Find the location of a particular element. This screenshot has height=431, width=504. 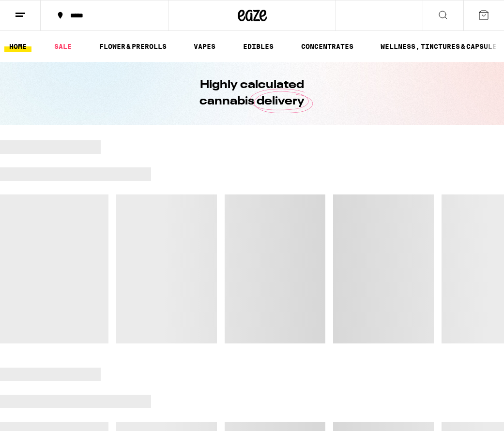

a: CONCENTRATES is located at coordinates (327, 46).